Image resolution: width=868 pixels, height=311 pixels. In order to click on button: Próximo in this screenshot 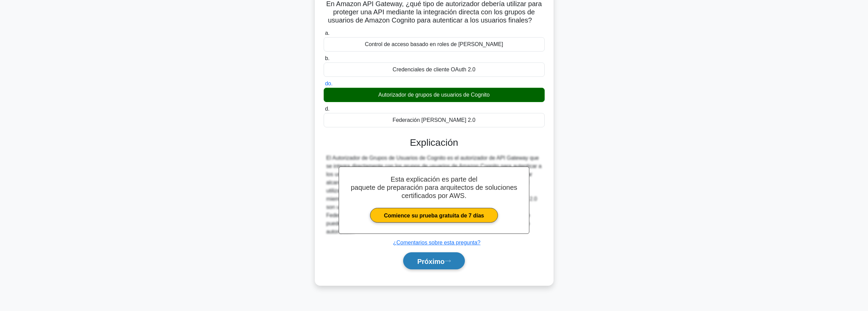, I will do `click(434, 261)`.